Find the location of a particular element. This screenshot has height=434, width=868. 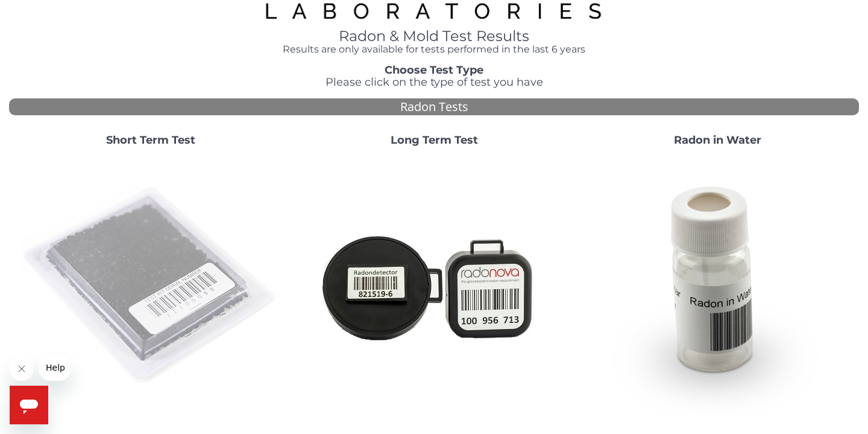

strong: Radon in Water is located at coordinates (717, 140).